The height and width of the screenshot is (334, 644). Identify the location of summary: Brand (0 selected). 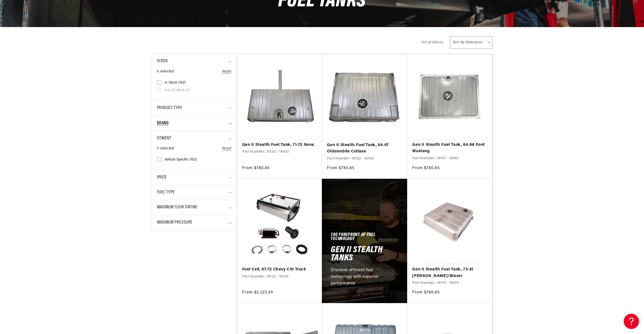
(194, 123).